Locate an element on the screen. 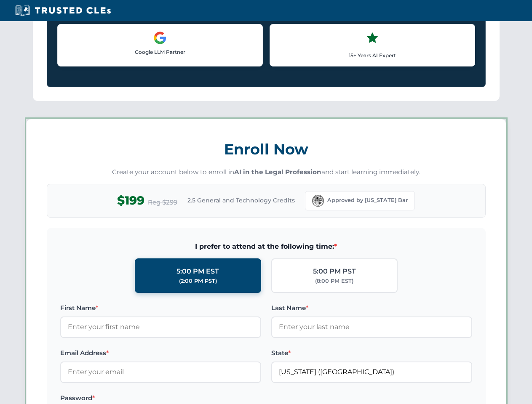 The image size is (532, 404). img: Google is located at coordinates (160, 38).